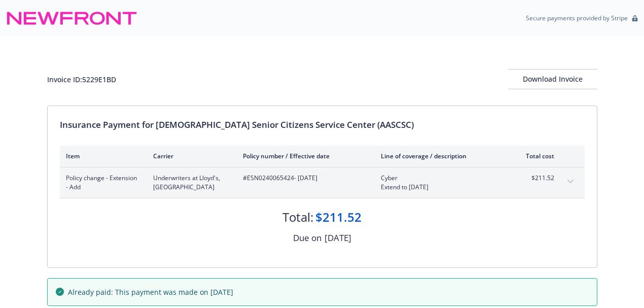 This screenshot has width=644, height=308. I want to click on button: expand content, so click(570, 181).